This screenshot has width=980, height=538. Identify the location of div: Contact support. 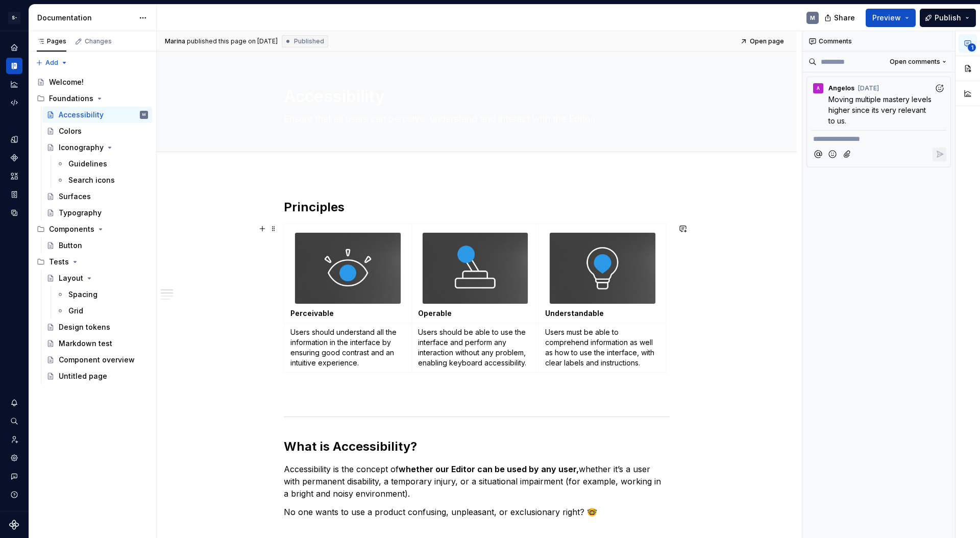
(14, 477).